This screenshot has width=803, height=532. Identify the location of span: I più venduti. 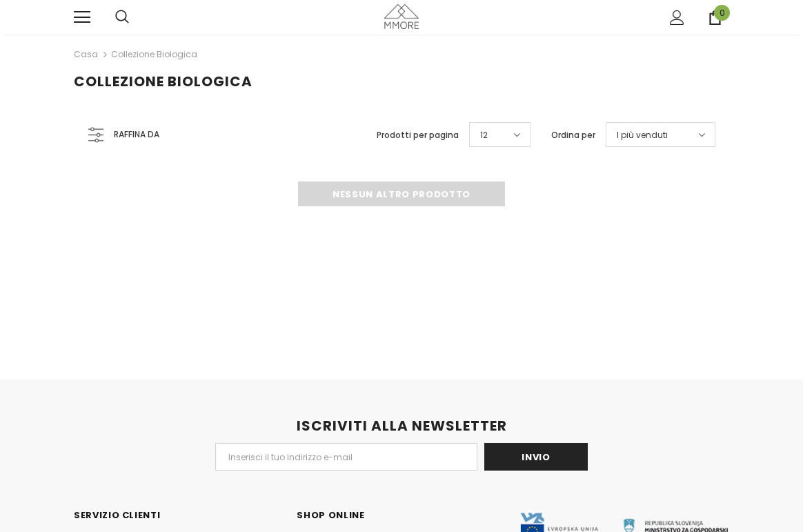
(643, 135).